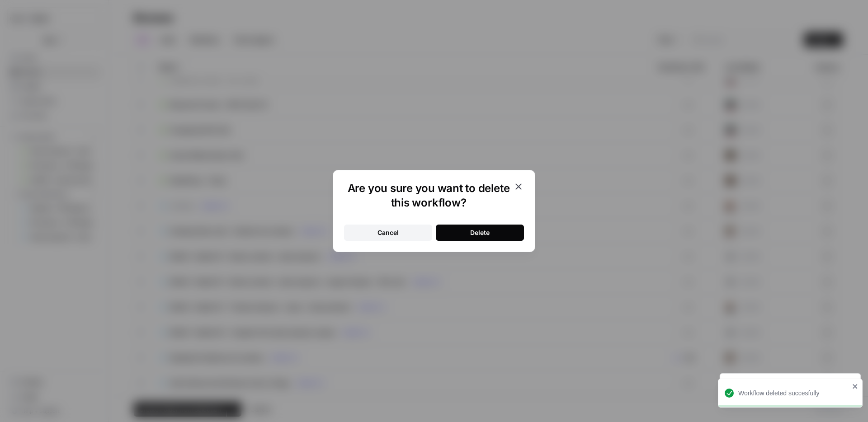 The image size is (868, 422). What do you see at coordinates (388, 233) in the screenshot?
I see `div: Cancel` at bounding box center [388, 233].